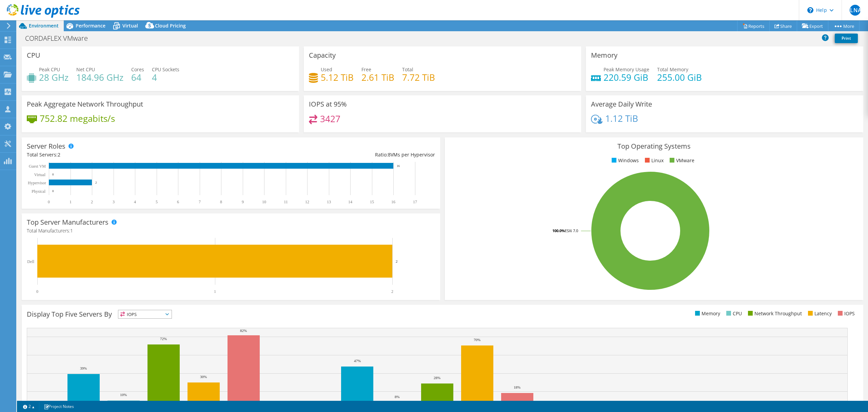  Describe the element at coordinates (680, 77) in the screenshot. I see `h4: 255.00 GiB` at that location.